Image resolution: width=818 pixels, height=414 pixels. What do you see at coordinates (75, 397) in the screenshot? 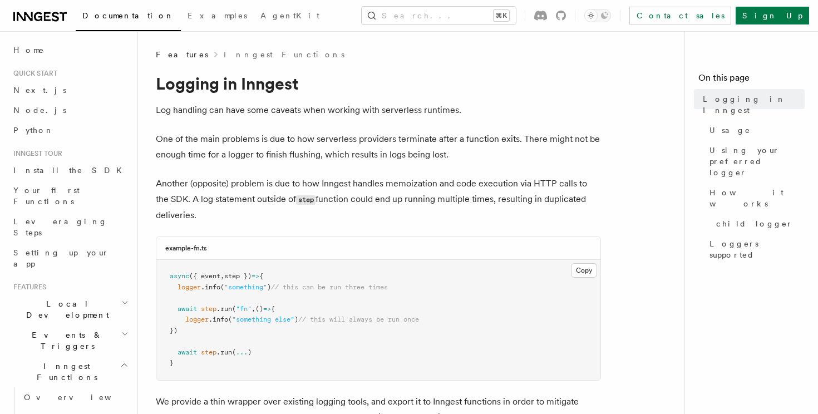
I see `a: Overview` at bounding box center [75, 397].